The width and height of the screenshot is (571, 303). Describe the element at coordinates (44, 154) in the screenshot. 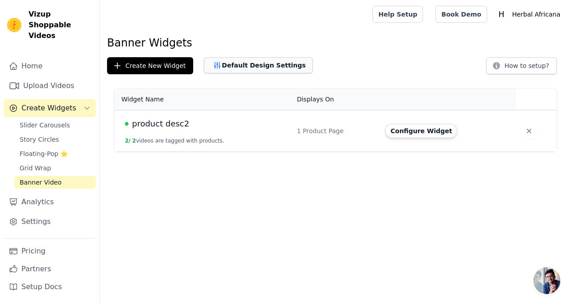

I see `span: Floating-Pop ⭐` at that location.